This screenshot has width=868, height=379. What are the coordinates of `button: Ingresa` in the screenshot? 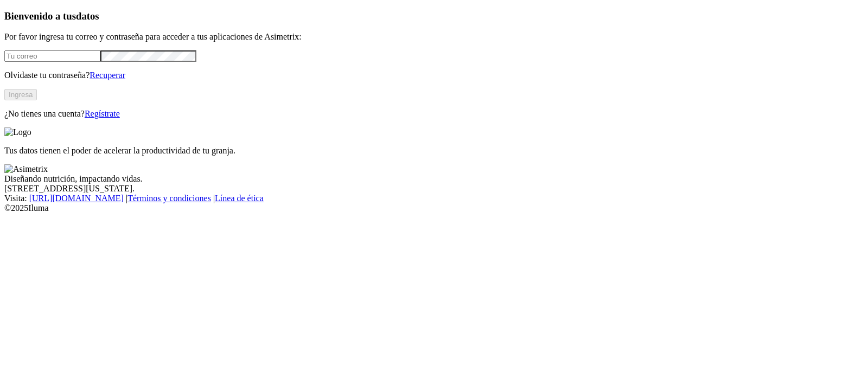 It's located at (20, 94).